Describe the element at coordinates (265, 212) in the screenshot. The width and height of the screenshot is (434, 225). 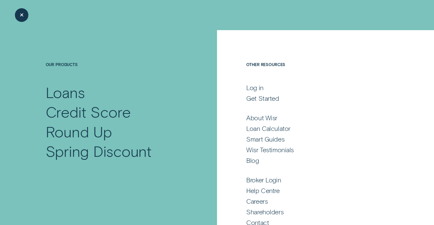
I see `div: Shareholders` at that location.